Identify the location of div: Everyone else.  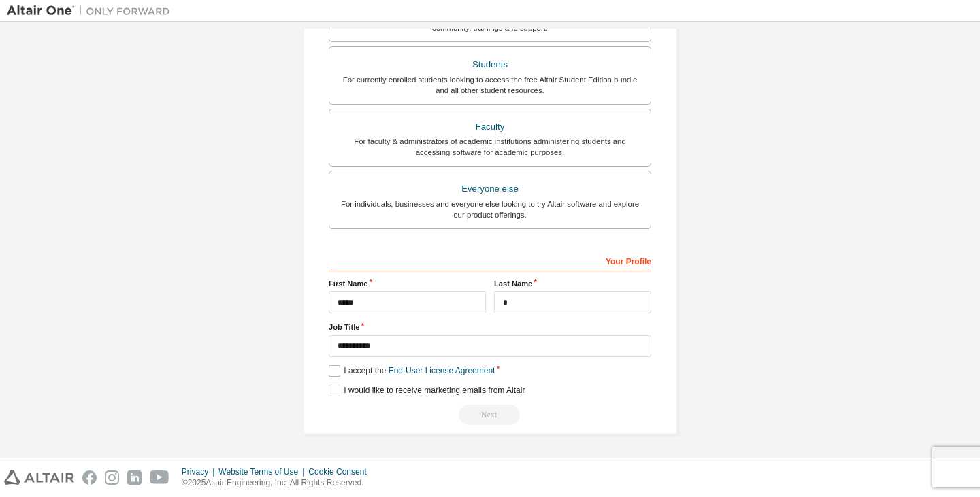
(490, 189).